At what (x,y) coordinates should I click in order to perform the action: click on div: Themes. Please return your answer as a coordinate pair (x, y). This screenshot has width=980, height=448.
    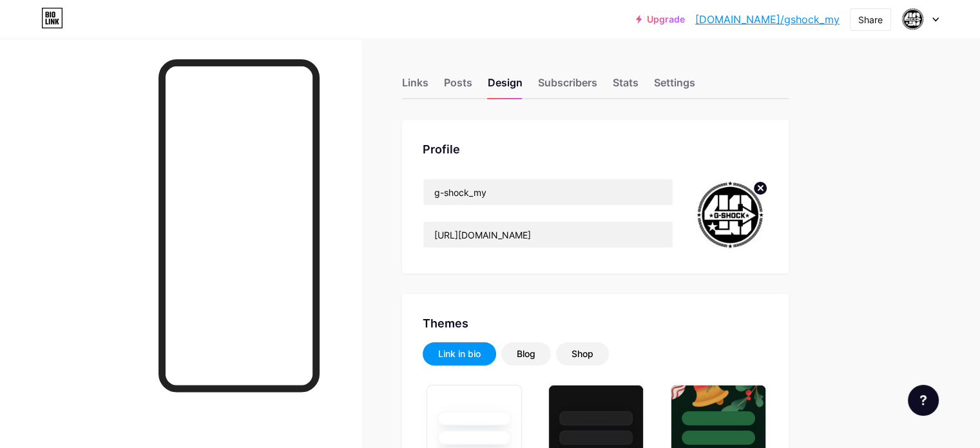
    Looking at the image, I should click on (596, 323).